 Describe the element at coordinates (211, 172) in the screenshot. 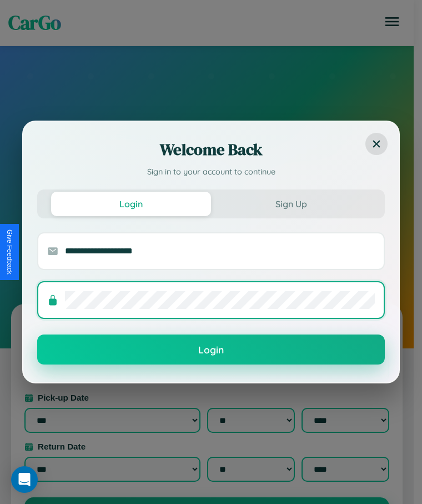

I see `p: Sign in to your account to continue` at that location.